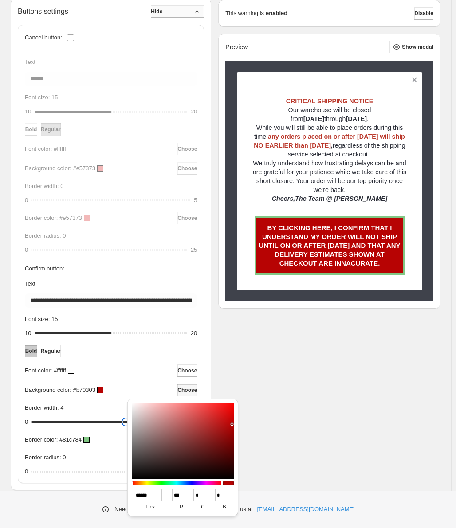  Describe the element at coordinates (156, 12) in the screenshot. I see `span: Hide` at that location.